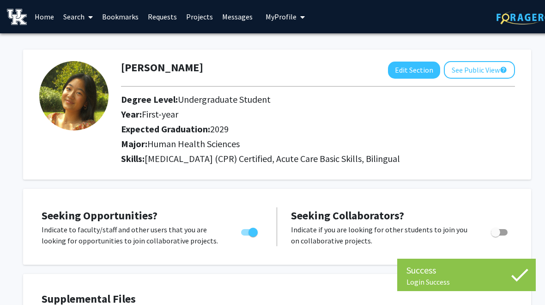  Describe the element at coordinates (382, 235) in the screenshot. I see `p: Indicate if you are looking for other students to join you on collaborative projects.` at that location.